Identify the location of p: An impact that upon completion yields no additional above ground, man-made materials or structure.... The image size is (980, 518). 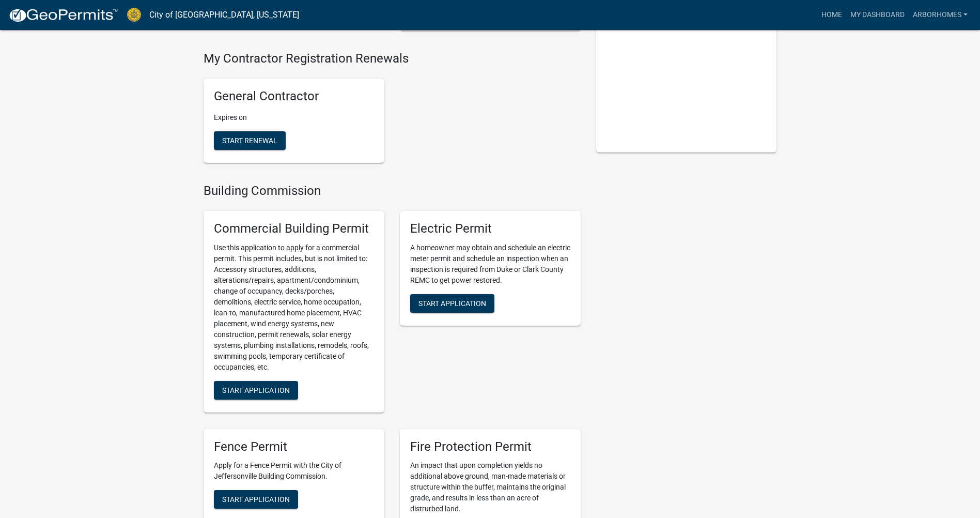
(490, 487).